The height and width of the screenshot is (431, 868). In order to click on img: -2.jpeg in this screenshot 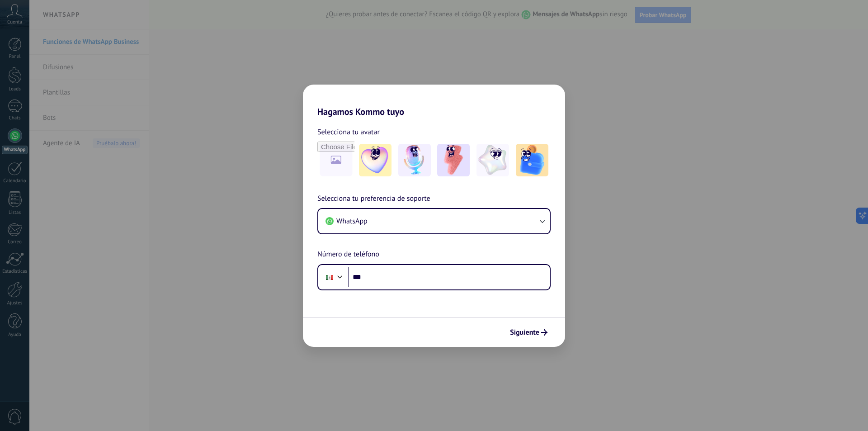, I will do `click(415, 160)`.